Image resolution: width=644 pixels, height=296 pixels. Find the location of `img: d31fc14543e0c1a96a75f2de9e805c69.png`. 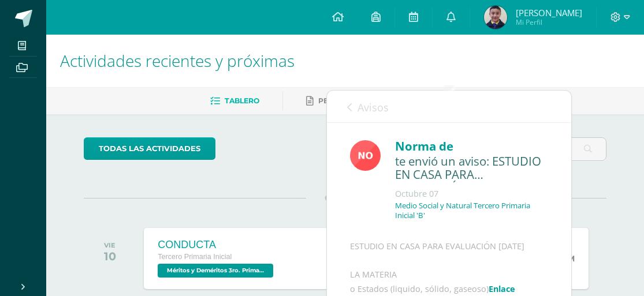

img: d31fc14543e0c1a96a75f2de9e805c69.png is located at coordinates (495, 18).